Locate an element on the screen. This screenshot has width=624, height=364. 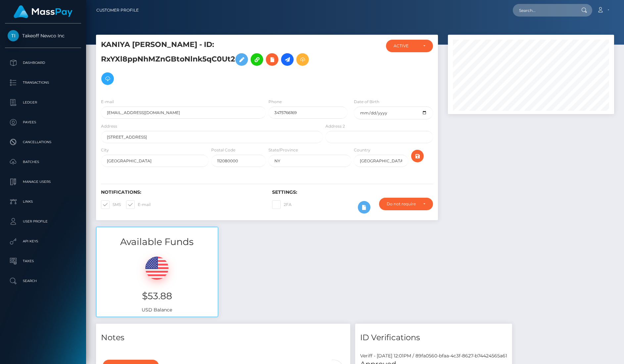
p: User Profile is located at coordinates (43, 222).